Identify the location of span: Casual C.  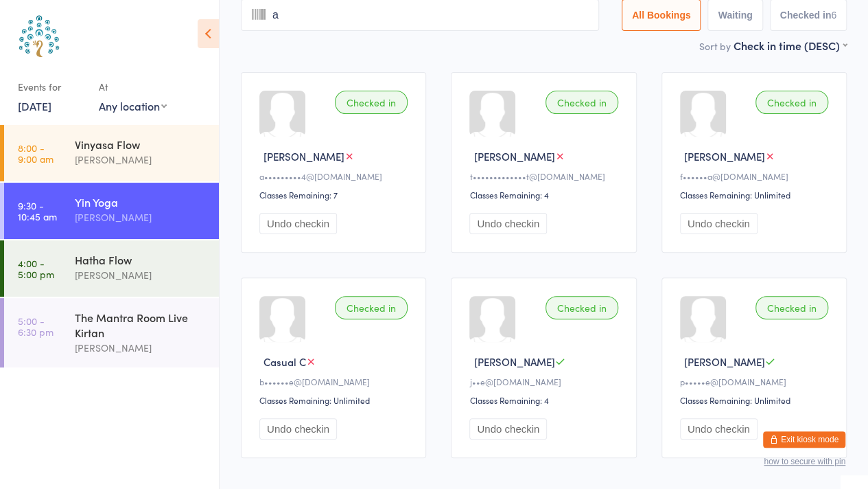
(285, 361).